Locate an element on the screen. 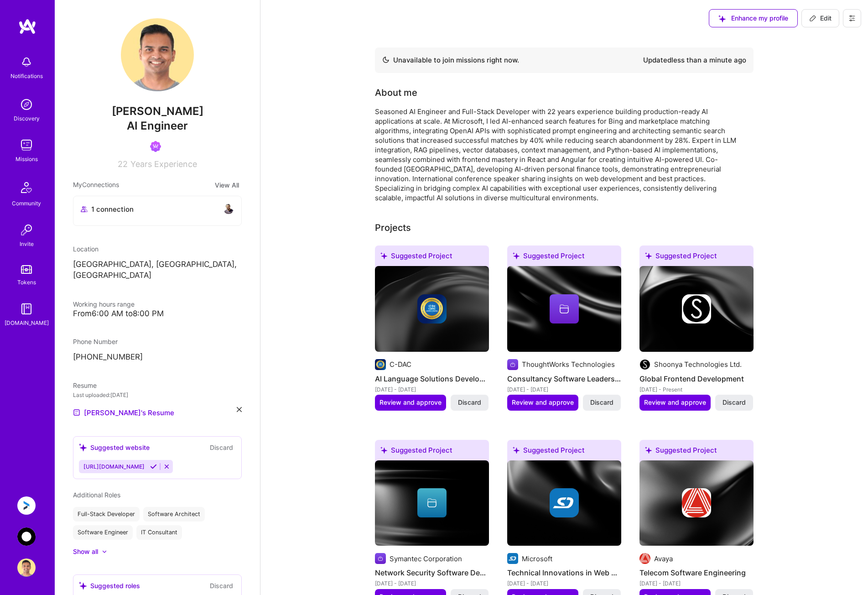 The image size is (868, 595). div: Updated less than a minute ago is located at coordinates (694, 60).